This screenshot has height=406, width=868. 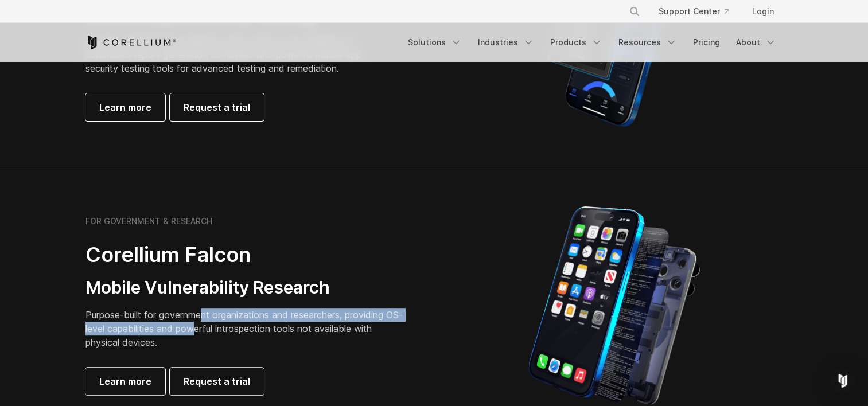 I want to click on a: Products, so click(x=576, y=43).